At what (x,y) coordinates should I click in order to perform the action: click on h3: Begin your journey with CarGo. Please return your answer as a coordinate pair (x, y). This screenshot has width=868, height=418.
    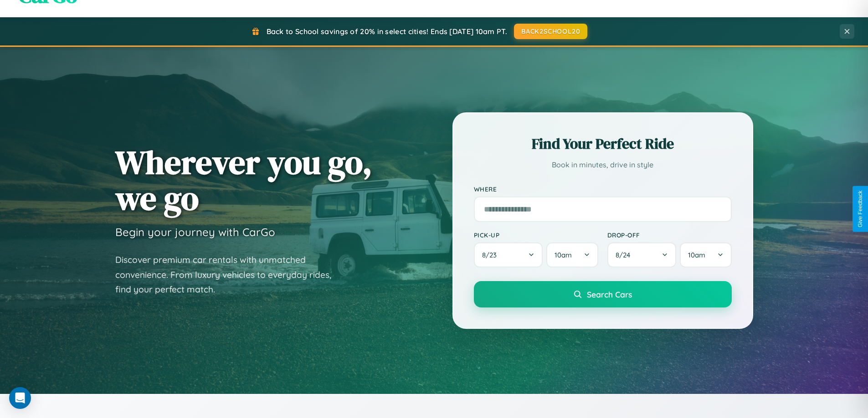
    Looking at the image, I should click on (195, 232).